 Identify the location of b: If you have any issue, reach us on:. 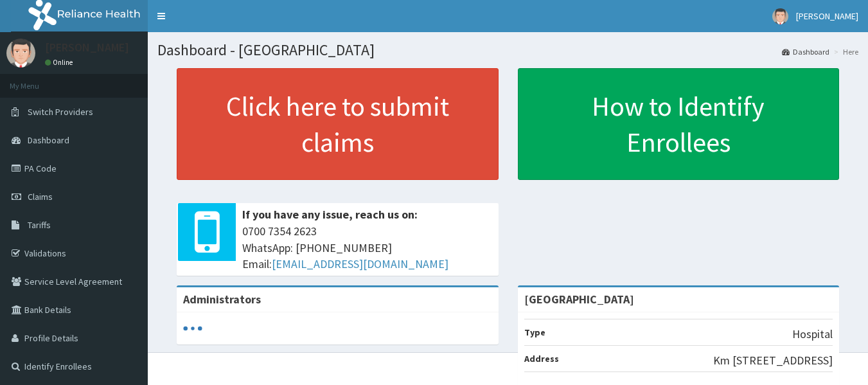
(329, 214).